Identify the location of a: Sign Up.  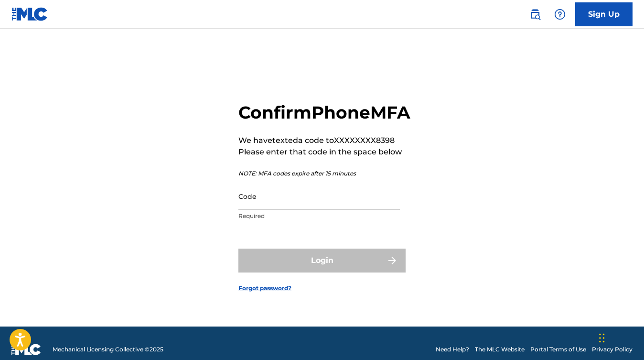
(604, 14).